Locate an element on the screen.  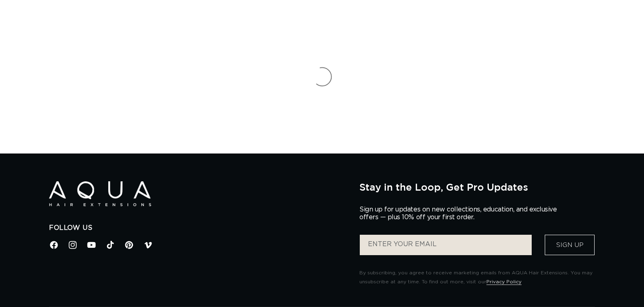
button: Sign Up is located at coordinates (570, 245).